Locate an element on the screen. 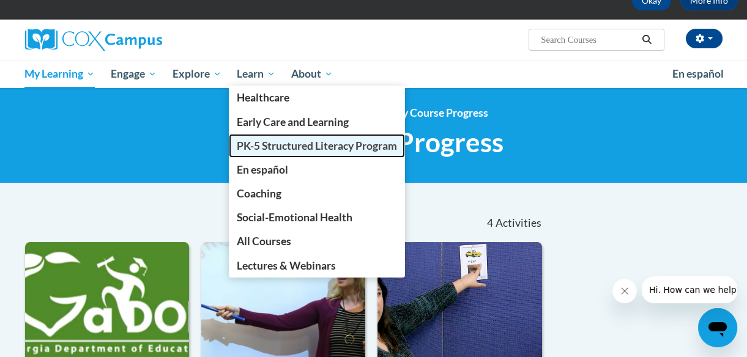  img: Cox Campus is located at coordinates (94, 40).